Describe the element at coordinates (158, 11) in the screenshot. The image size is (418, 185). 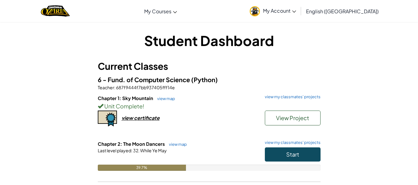
I see `span: My Courses` at that location.